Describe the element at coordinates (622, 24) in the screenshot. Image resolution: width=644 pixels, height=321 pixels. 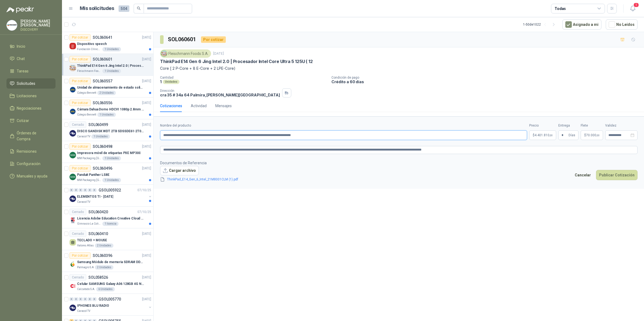
I see `button: No Leídos` at that location.